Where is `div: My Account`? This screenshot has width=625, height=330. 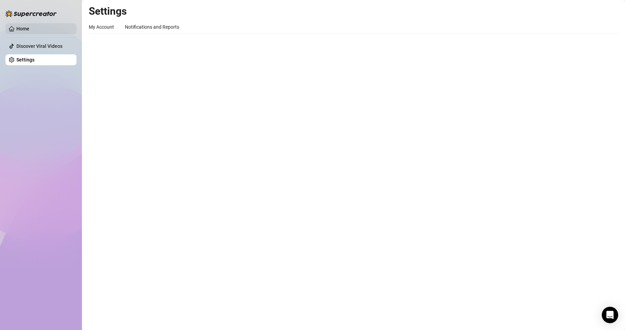 div: My Account is located at coordinates (101, 27).